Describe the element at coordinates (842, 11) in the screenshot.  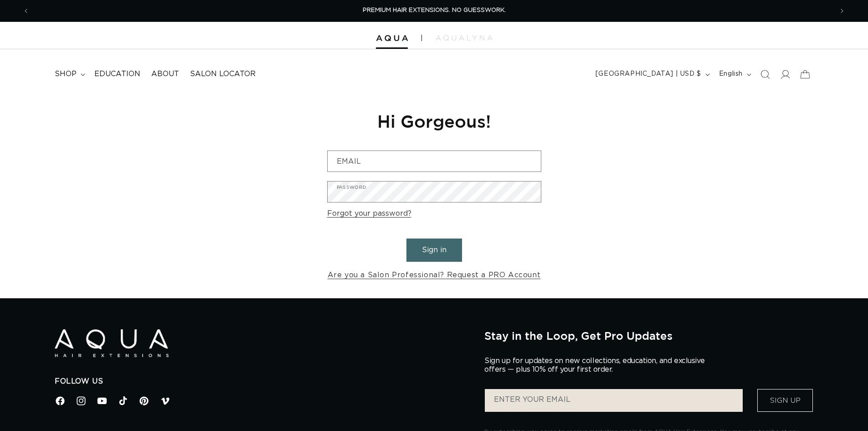
I see `button: Next announcement` at that location.